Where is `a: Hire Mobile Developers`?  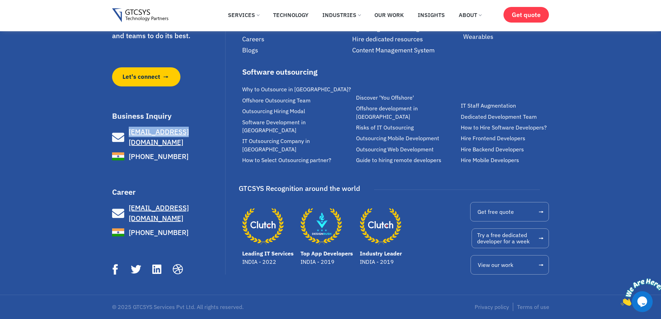
a: Hire Mobile Developers is located at coordinates (507, 160).